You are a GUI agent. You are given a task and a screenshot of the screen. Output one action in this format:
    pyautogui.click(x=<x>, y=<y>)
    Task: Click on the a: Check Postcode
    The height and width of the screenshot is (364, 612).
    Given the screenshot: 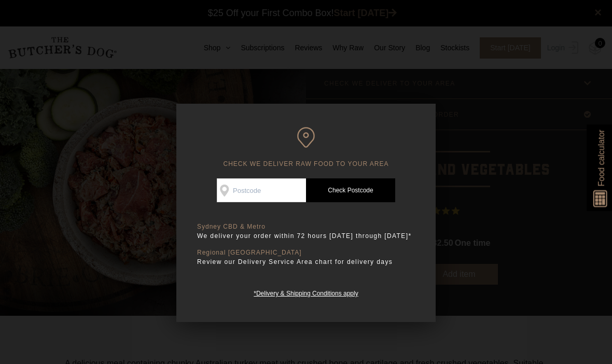 What is the action you would take?
    pyautogui.click(x=350, y=190)
    